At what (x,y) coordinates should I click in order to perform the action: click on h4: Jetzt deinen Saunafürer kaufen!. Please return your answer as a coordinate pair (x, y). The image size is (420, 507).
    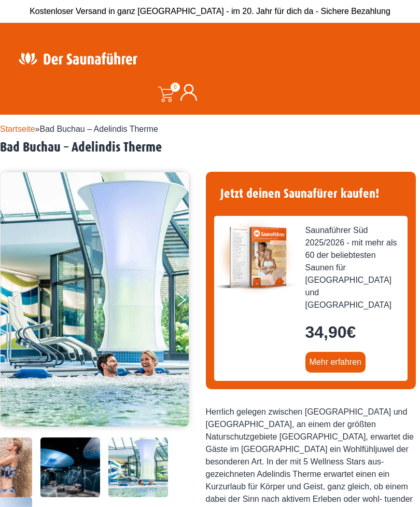
    Looking at the image, I should click on (311, 194).